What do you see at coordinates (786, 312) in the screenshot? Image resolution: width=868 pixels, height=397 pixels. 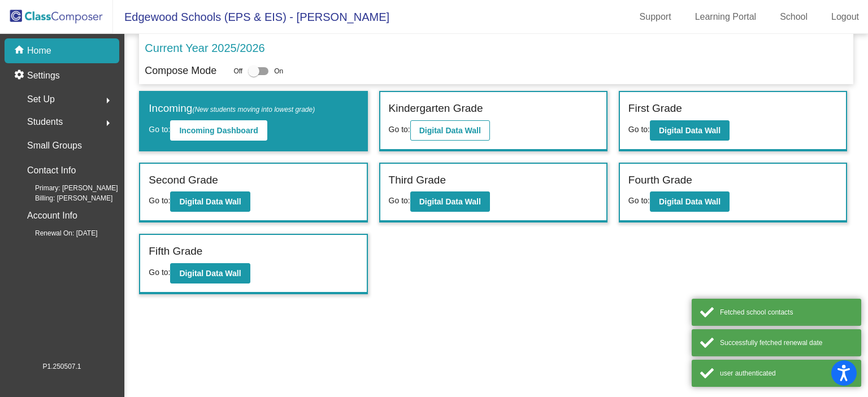 I see `div: Fetched school contacts` at bounding box center [786, 312].